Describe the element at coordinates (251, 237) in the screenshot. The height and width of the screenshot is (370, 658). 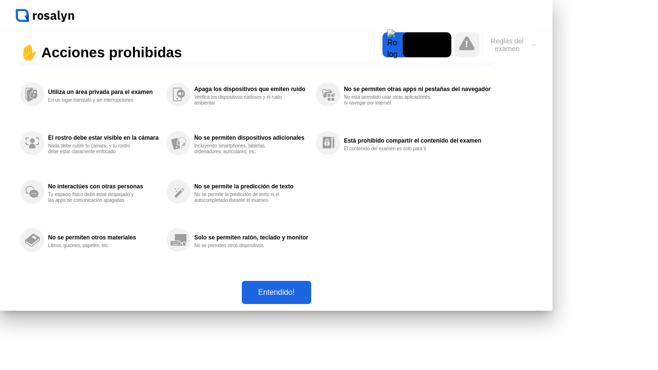
I see `div: Solo se permiten ratón, teclado y monitor` at that location.